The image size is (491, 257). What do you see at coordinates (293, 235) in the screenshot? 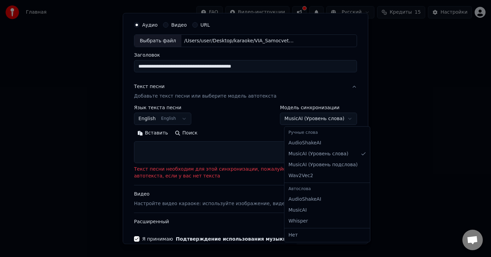
I see `span: Нет` at bounding box center [293, 235].